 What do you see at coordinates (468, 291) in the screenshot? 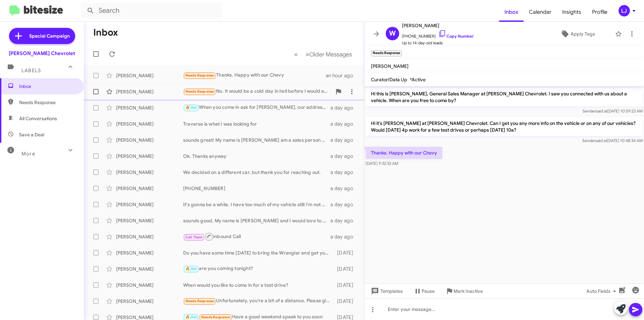
I see `span: Mark Inactive` at bounding box center [468, 291].